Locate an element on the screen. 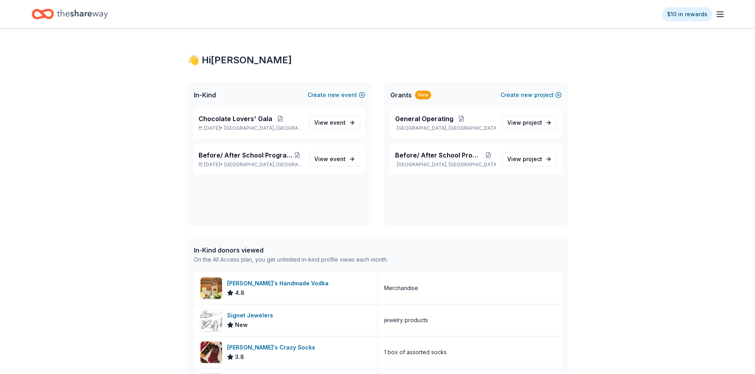 Image resolution: width=755 pixels, height=374 pixels. button: Createnewevent is located at coordinates (336, 95).